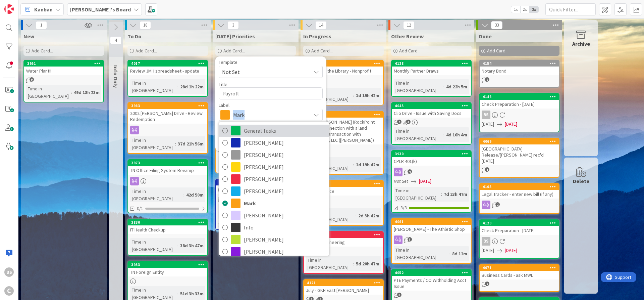 The height and width of the screenshot is (300, 644). I want to click on span: In Progress, so click(317, 36).